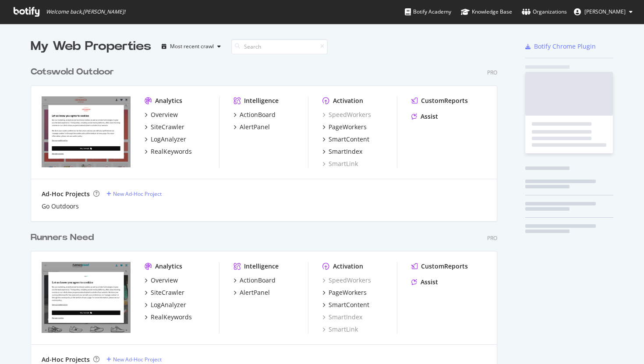  Describe the element at coordinates (192, 46) in the screenshot. I see `div: Most recent crawl` at that location.